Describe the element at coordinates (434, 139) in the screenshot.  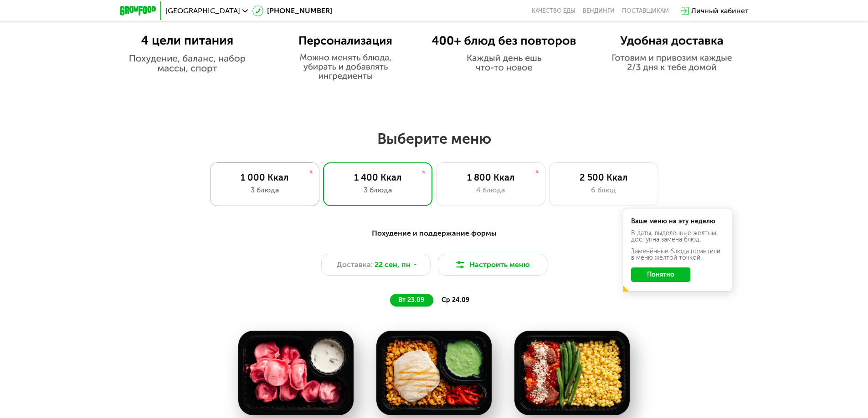
I see `h2: Выберите меню` at that location.